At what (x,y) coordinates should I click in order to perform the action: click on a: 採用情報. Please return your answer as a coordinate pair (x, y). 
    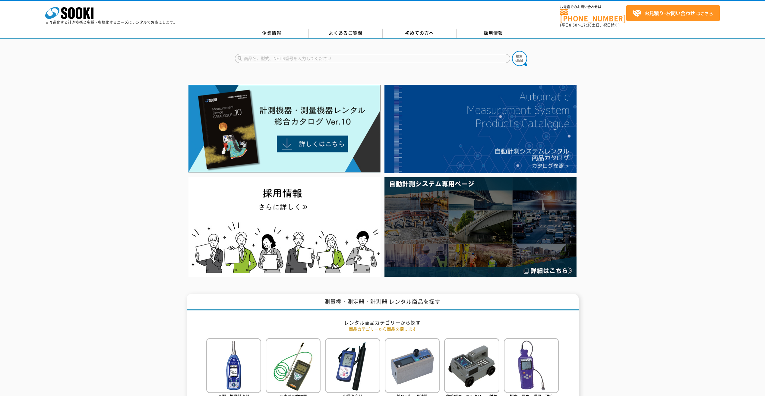
    Looking at the image, I should click on (493, 33).